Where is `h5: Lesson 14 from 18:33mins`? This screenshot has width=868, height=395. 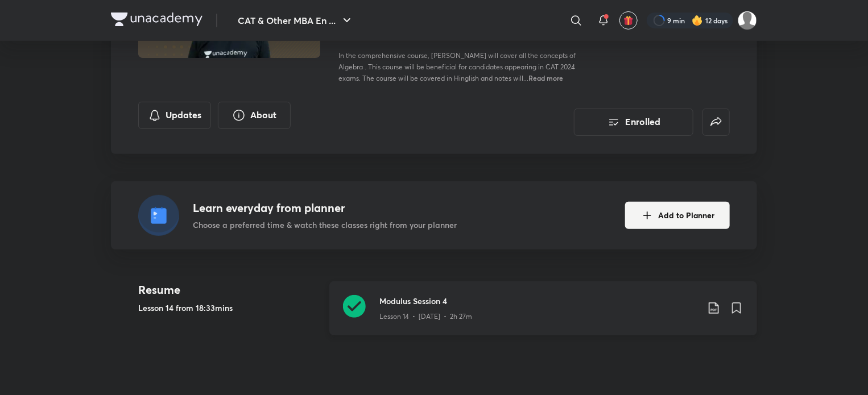
h5: Lesson 14 from 18:33mins is located at coordinates (230, 307).